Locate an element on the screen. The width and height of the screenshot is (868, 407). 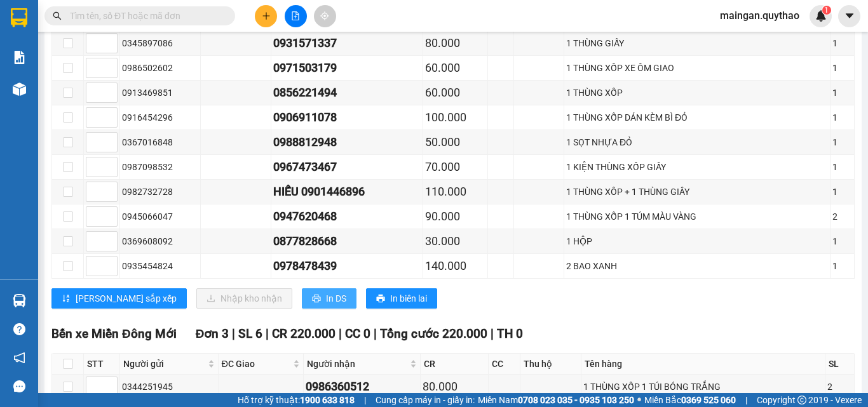
span: CC 0 is located at coordinates (358, 334).